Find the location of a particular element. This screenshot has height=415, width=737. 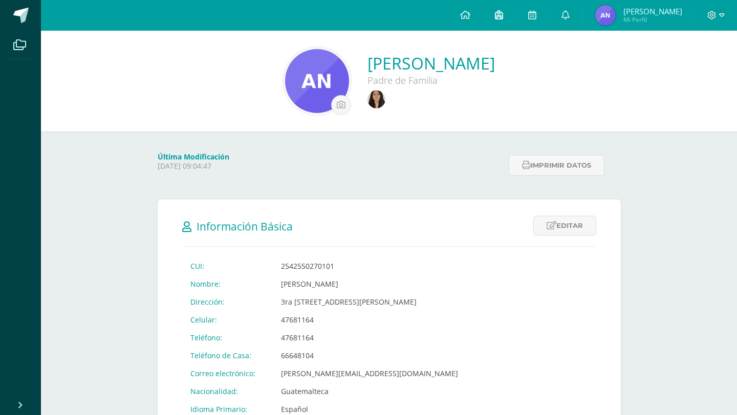

button: Imprimir datos is located at coordinates (556, 165).